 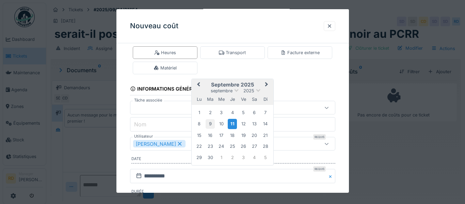 What do you see at coordinates (243, 124) in the screenshot?
I see `div: Choose vendredi 12 septembre 2025` at bounding box center [243, 124].